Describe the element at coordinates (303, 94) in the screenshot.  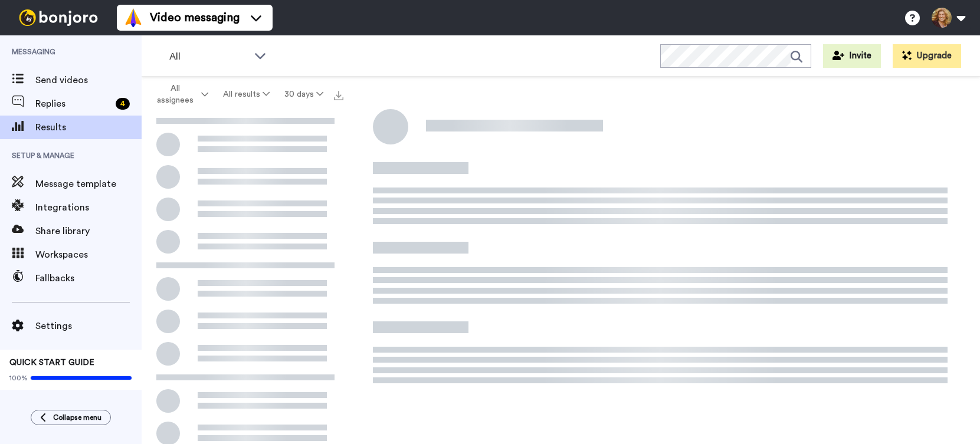
I see `button: 30 days` at that location.